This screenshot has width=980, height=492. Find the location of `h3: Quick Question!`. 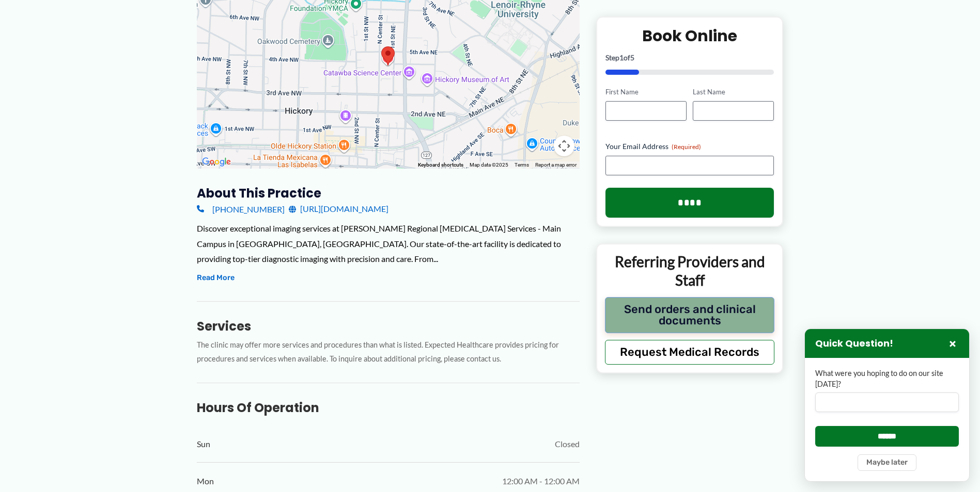

h3: Quick Question! is located at coordinates (854, 344).